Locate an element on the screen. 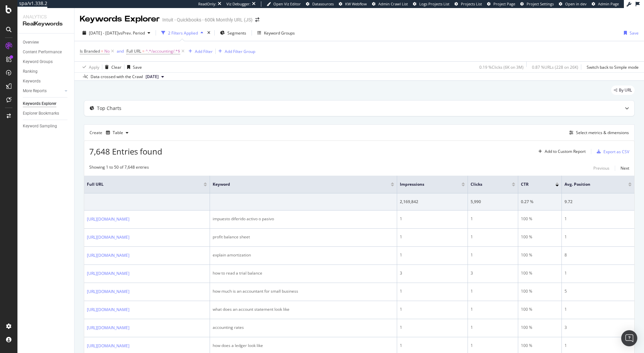 Image resolution: width=644 pixels, height=353 pixels. span: Avg. Position is located at coordinates (592, 184).